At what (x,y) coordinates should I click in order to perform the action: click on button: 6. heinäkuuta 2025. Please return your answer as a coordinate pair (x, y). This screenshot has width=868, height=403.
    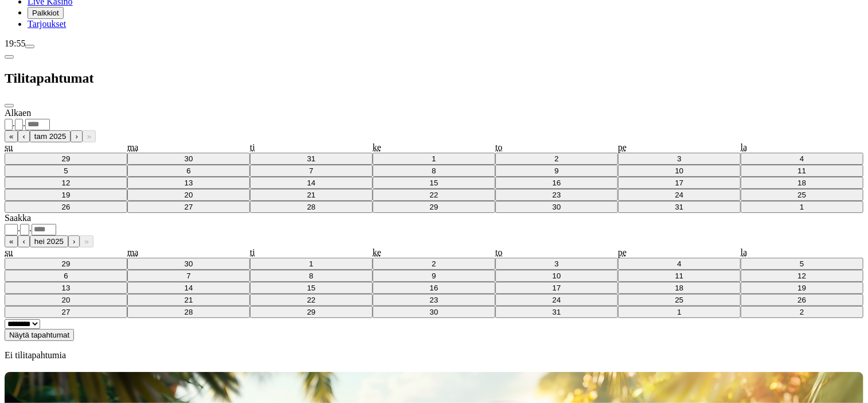
    Looking at the image, I should click on (66, 276).